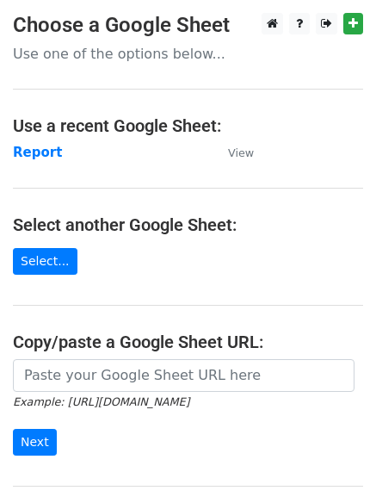  What do you see at coordinates (233, 152) in the screenshot?
I see `a: View` at bounding box center [233, 152].